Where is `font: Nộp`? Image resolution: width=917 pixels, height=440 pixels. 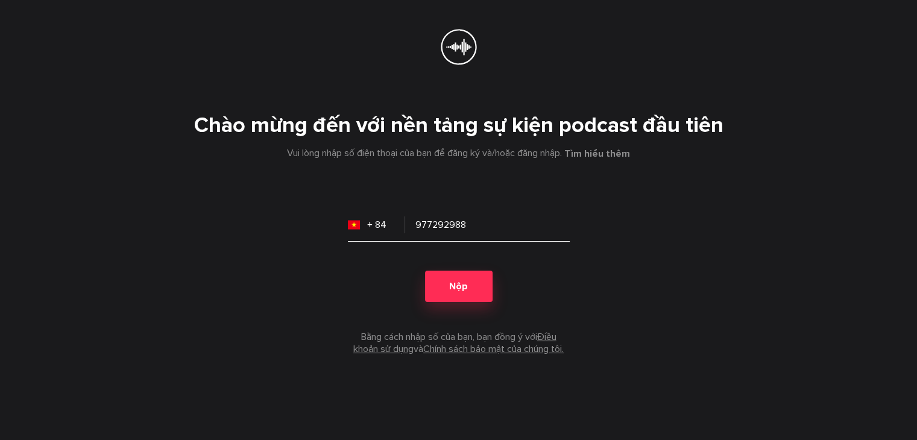 font: Nộp is located at coordinates (458, 286).